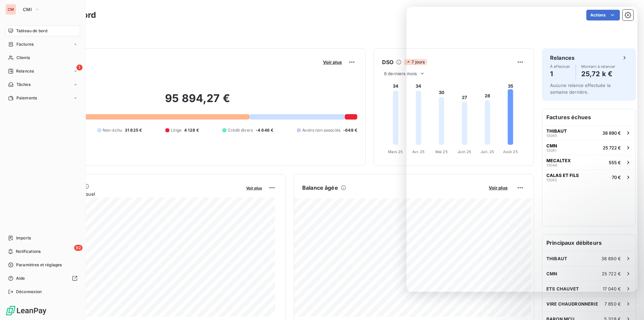 The image size is (644, 320). What do you see at coordinates (25, 44) in the screenshot?
I see `span: Factures` at bounding box center [25, 44].